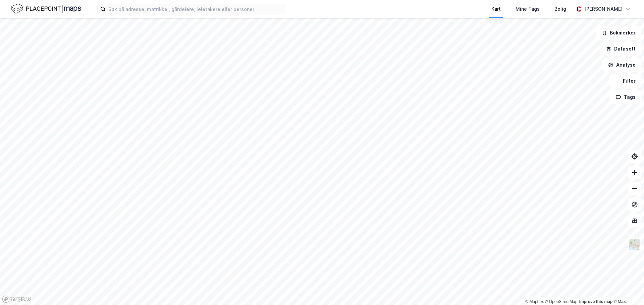 The height and width of the screenshot is (305, 644). Describe the element at coordinates (496, 9) in the screenshot. I see `div: Kart` at that location.